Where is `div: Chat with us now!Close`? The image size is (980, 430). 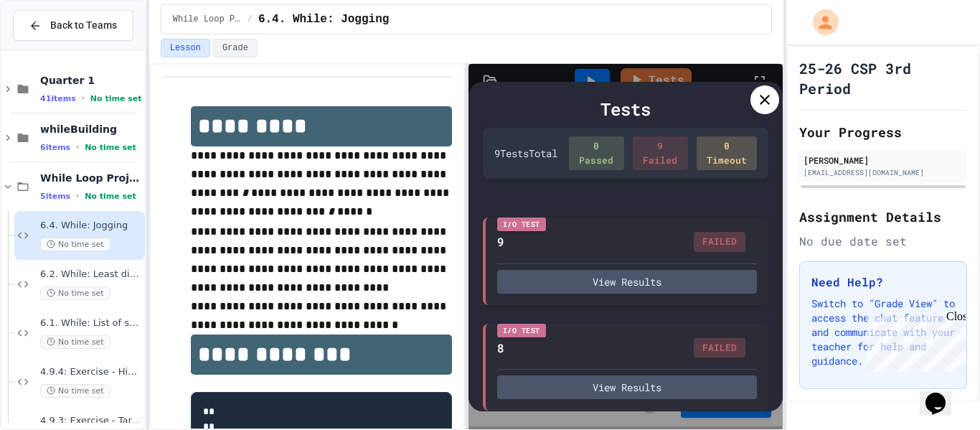
div: Chat with us now!Close is located at coordinates (52, 48).